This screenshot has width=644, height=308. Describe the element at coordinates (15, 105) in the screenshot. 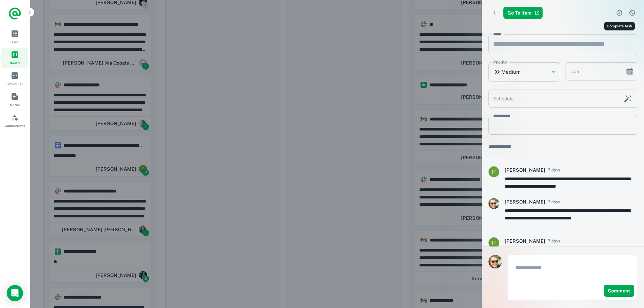

I see `span: Notes` at that location.